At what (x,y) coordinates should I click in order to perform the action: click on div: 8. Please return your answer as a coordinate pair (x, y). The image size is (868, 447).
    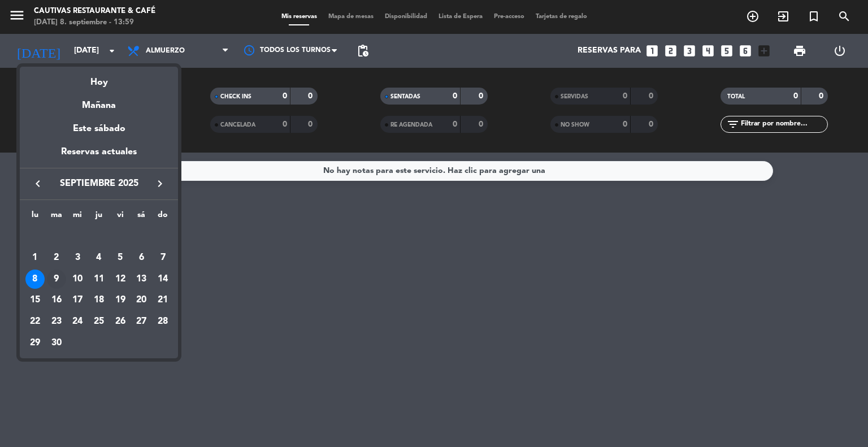
    Looking at the image, I should click on (35, 279).